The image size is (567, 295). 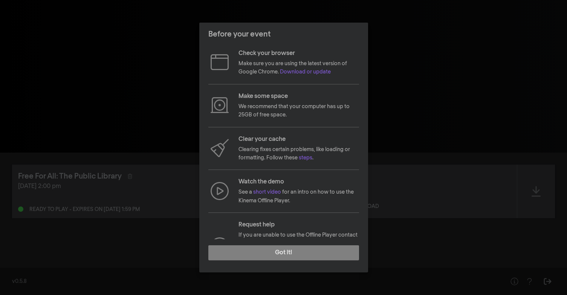 I want to click on header: Before your event, so click(x=284, y=34).